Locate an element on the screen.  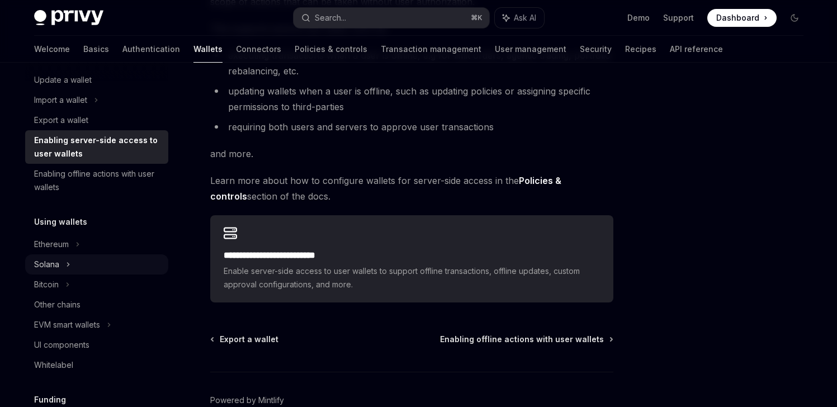
div: Other chains is located at coordinates (57, 305).